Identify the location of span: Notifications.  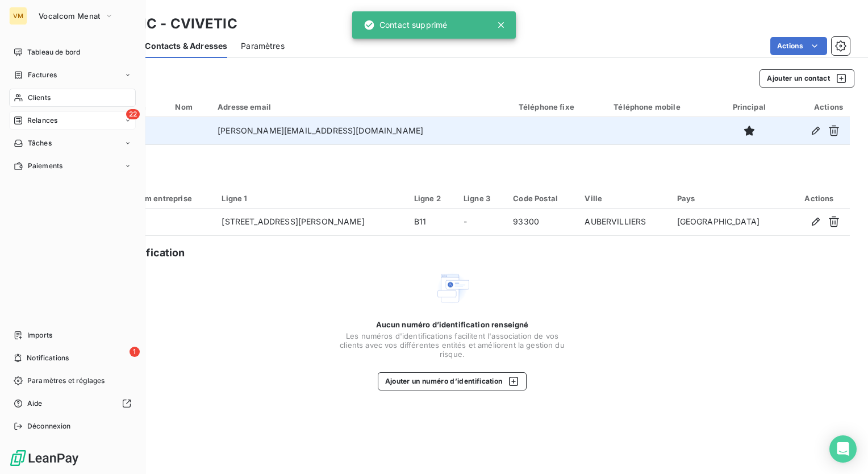
(47, 358).